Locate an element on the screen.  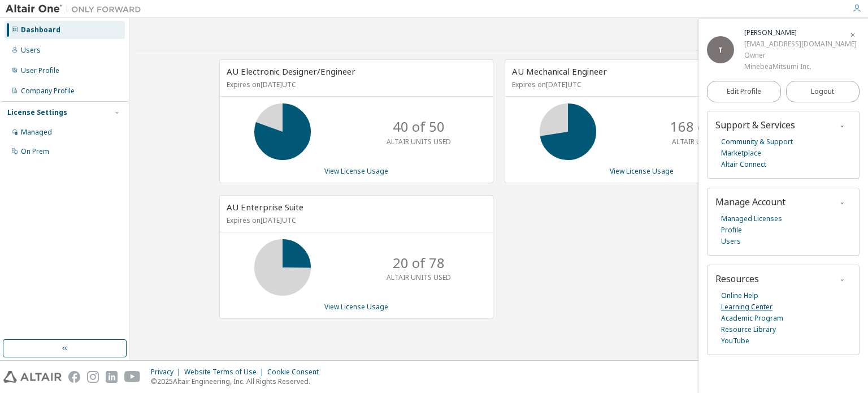
div: Dashboard is located at coordinates (40, 30).